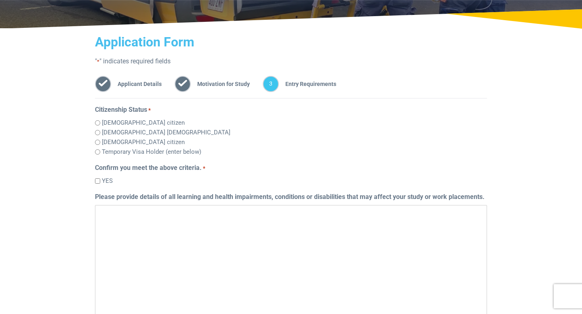 The image size is (582, 314). I want to click on label: Please provide details of all learning and health impairments, conditions or disabilities that ma..., so click(290, 197).